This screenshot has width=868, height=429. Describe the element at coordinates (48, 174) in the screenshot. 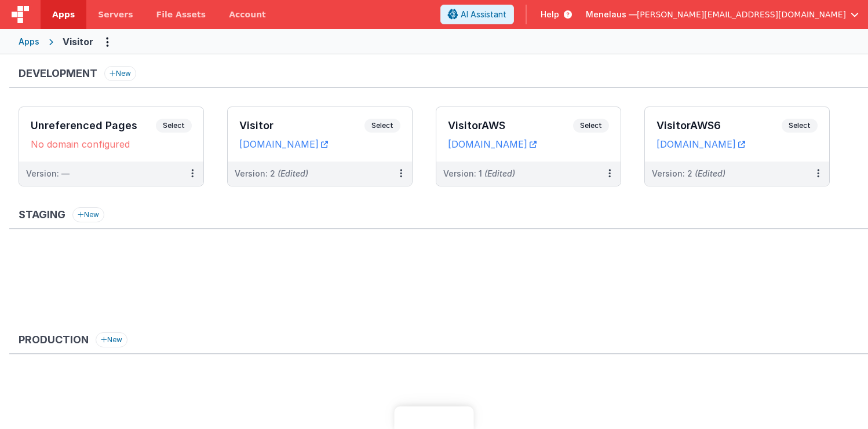

I see `div: Version: —` at that location.